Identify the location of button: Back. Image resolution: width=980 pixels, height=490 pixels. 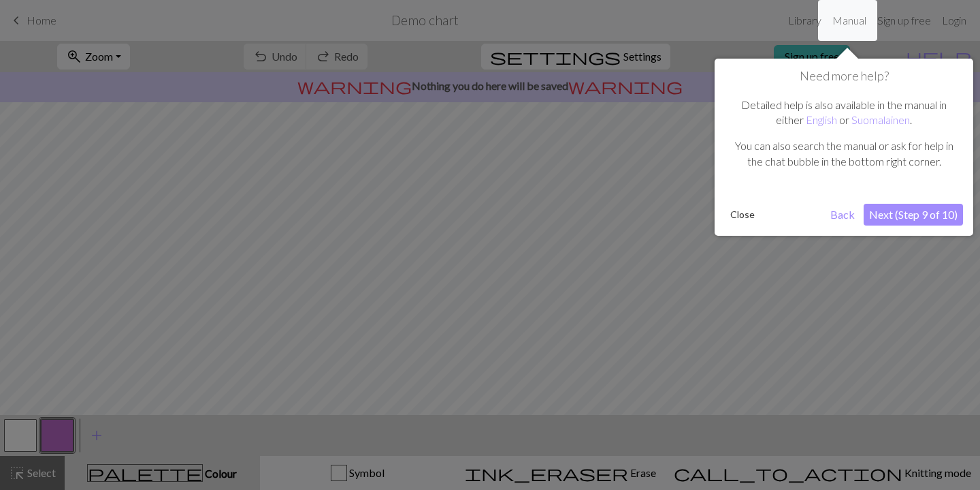
(843, 214).